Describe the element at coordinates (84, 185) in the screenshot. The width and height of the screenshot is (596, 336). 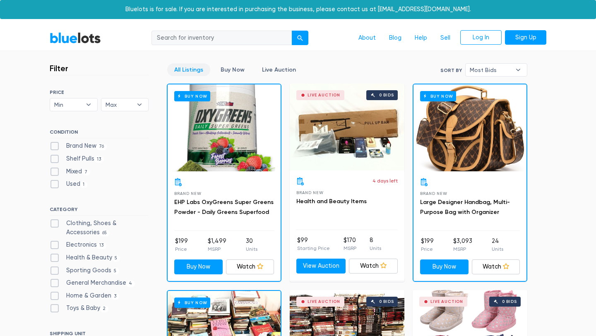
I see `span: 1` at that location.